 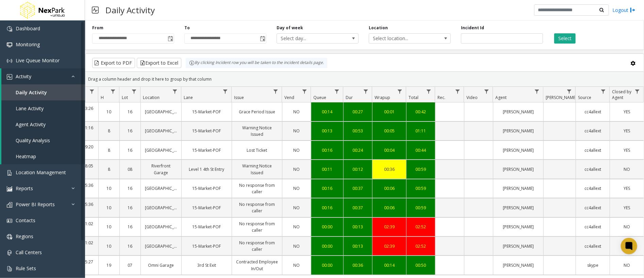 What do you see at coordinates (358, 112) in the screenshot?
I see `a: 00:27` at bounding box center [358, 112].